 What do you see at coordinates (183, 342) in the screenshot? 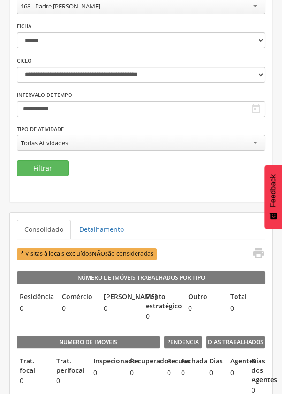
I see `legend: Pendência` at bounding box center [183, 342].